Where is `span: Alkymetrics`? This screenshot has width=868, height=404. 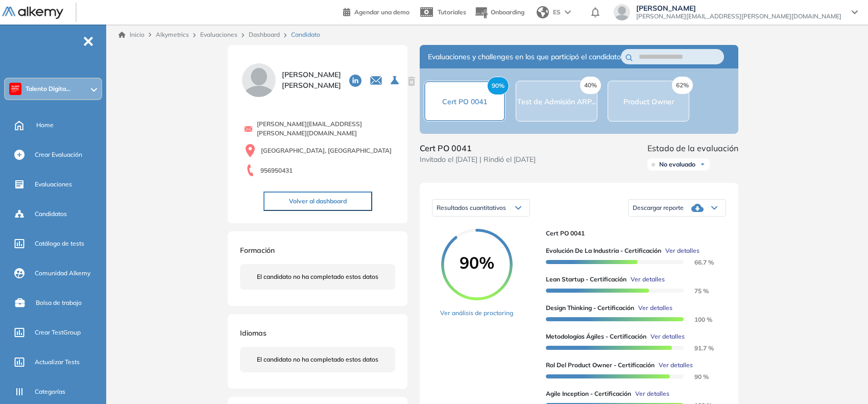 span: Alkymetrics is located at coordinates (172, 34).